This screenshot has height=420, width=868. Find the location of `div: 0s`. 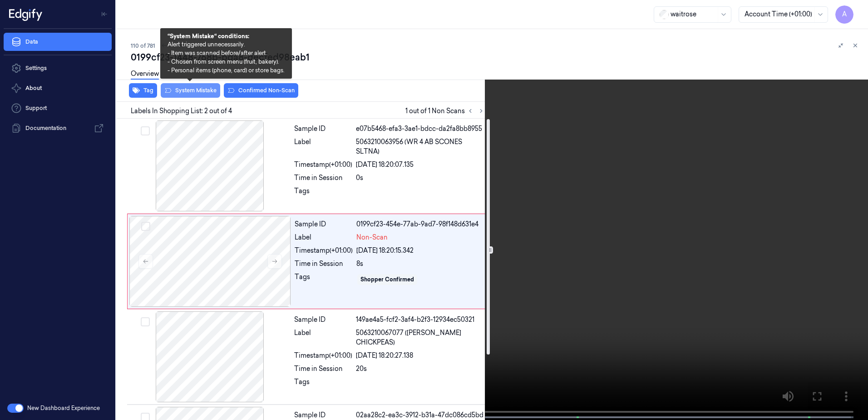

div: 0s is located at coordinates (420, 178).